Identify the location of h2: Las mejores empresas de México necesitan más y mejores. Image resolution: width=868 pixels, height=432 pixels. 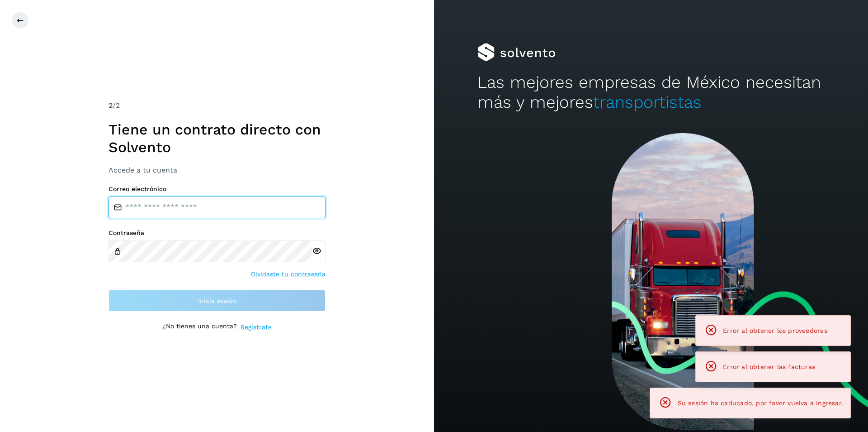
(652, 93).